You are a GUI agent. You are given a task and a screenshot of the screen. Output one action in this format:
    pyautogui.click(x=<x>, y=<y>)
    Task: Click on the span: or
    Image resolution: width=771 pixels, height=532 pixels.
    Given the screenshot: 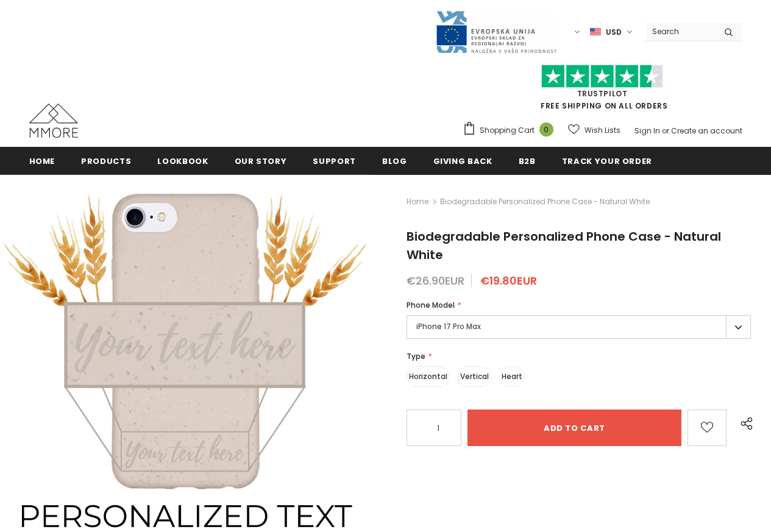 What is the action you would take?
    pyautogui.click(x=666, y=130)
    